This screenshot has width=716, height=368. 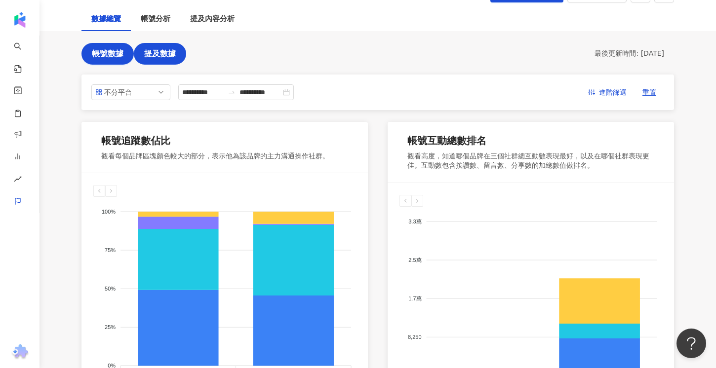 What do you see at coordinates (215, 157) in the screenshot?
I see `div: 觀看每個品牌區塊顏色較大的部分，表示他為該品牌的主力溝通操作社群。` at bounding box center [215, 157].